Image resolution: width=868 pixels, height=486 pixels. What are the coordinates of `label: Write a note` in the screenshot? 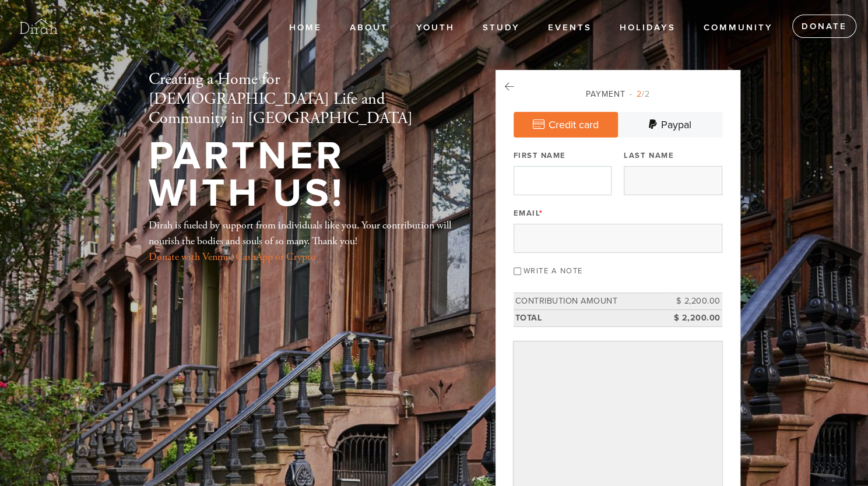 It's located at (553, 271).